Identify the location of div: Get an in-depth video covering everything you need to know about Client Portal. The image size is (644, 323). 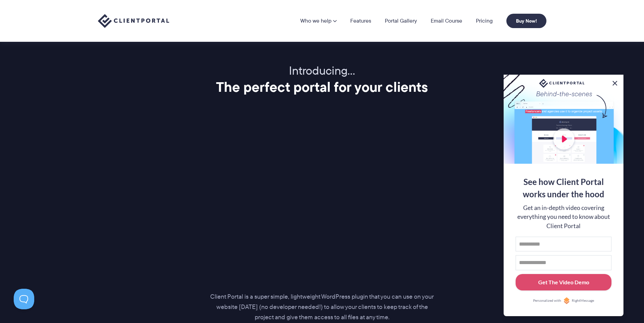
(564, 217).